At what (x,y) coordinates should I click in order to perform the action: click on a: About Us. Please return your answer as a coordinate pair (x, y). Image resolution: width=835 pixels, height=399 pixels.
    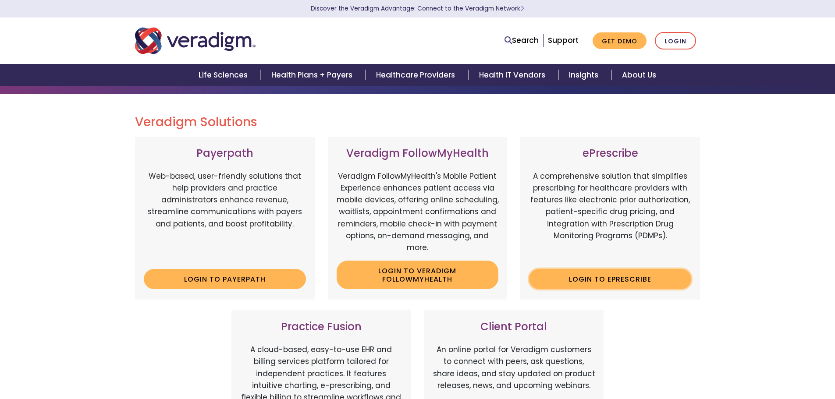
    Looking at the image, I should click on (639, 75).